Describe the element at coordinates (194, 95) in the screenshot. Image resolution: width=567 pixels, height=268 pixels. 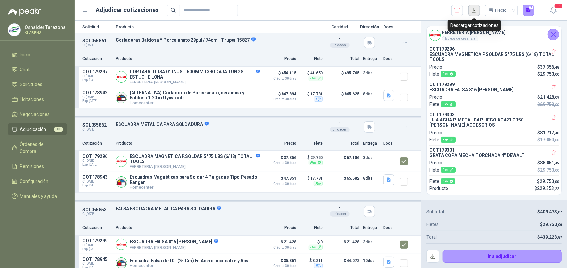
I see `p: (ALTERNATIVA) Cortadora de Porcelanato, cerámica y Baldosa 1.20 m Uyustools` at that location.